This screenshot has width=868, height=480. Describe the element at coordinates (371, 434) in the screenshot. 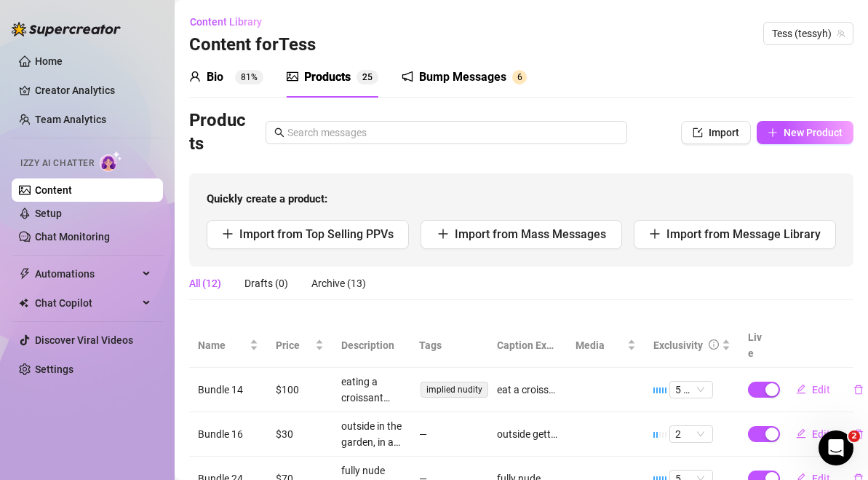

I see `div: outside in the garden, in a g string and white tee. im facing the camera and then turn around. a ...` at that location.